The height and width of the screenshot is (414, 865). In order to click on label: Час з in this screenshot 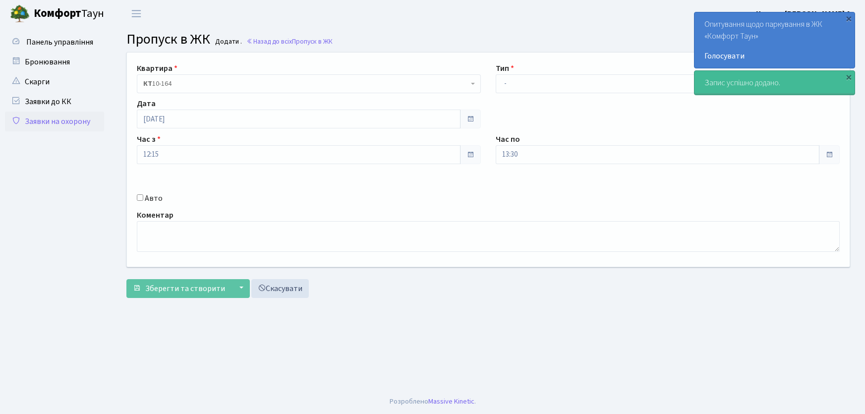, I will do `click(149, 139)`.